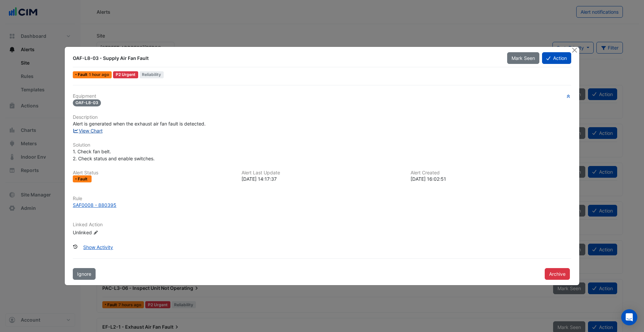 The width and height of the screenshot is (644, 332). Describe the element at coordinates (99, 74) in the screenshot. I see `span: Fri 19-Sep-2025 14:17 AEST` at that location.